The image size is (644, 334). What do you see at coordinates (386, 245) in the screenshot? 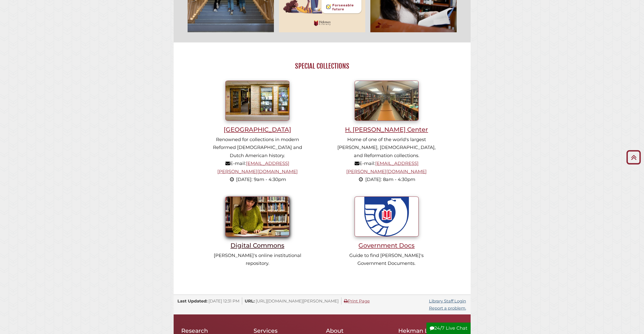
I see `h3: Government Docs` at bounding box center [386, 245].